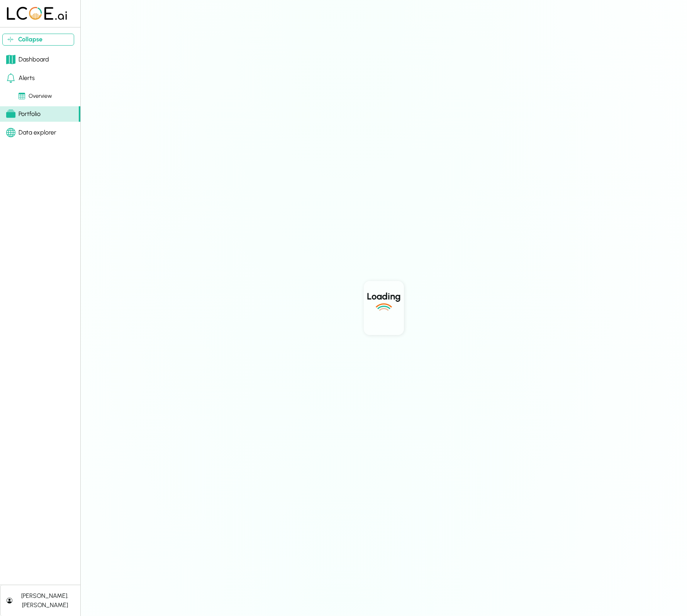  What do you see at coordinates (28, 59) in the screenshot?
I see `div: Dashboard` at bounding box center [28, 59].